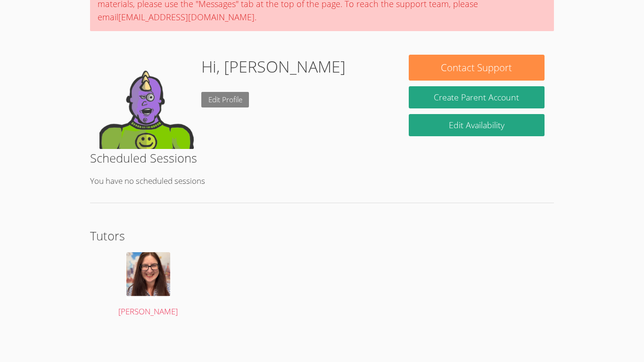  I want to click on button: Contact Support, so click(476, 68).